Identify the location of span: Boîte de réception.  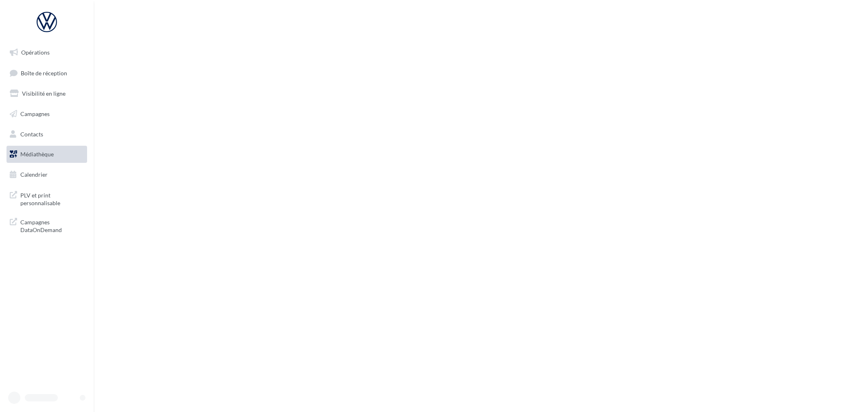
(44, 72).